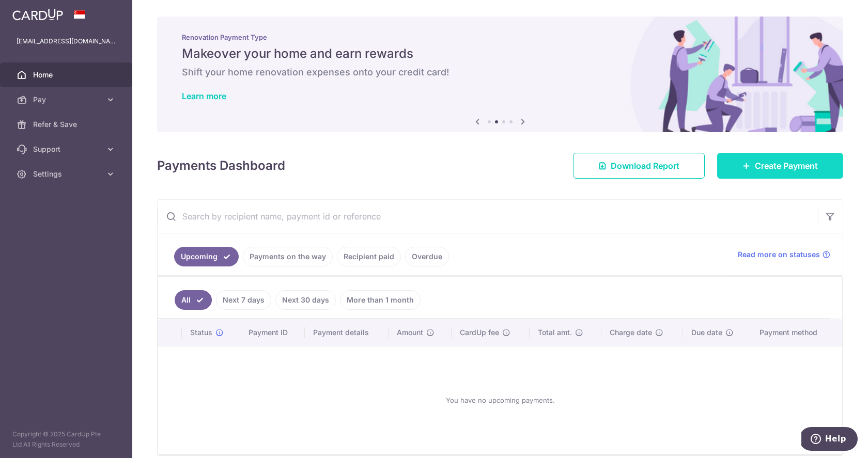 Image resolution: width=868 pixels, height=458 pixels. I want to click on span: Settings, so click(67, 174).